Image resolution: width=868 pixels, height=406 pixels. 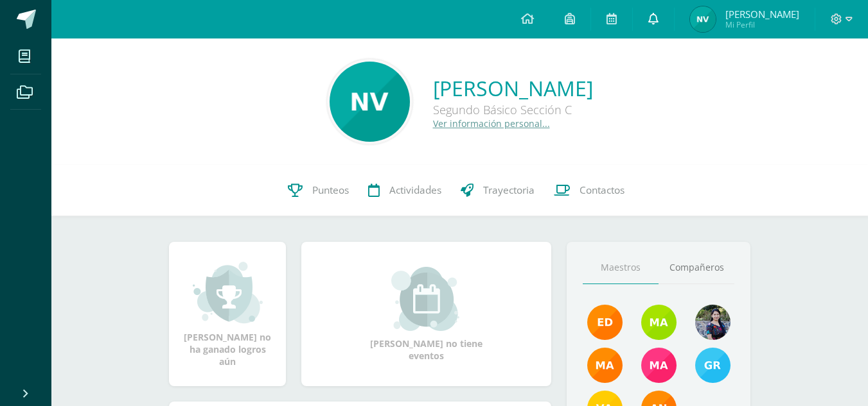 What do you see at coordinates (405, 191) in the screenshot?
I see `a: Actividades` at bounding box center [405, 191].